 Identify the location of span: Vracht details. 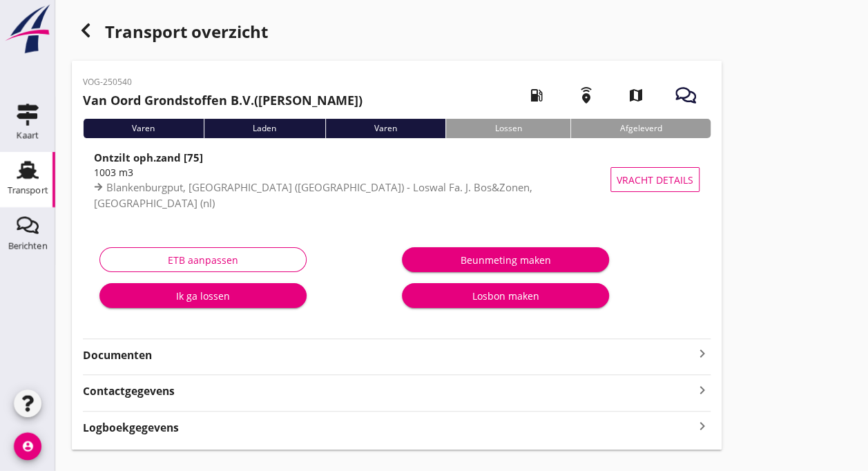
(654, 179).